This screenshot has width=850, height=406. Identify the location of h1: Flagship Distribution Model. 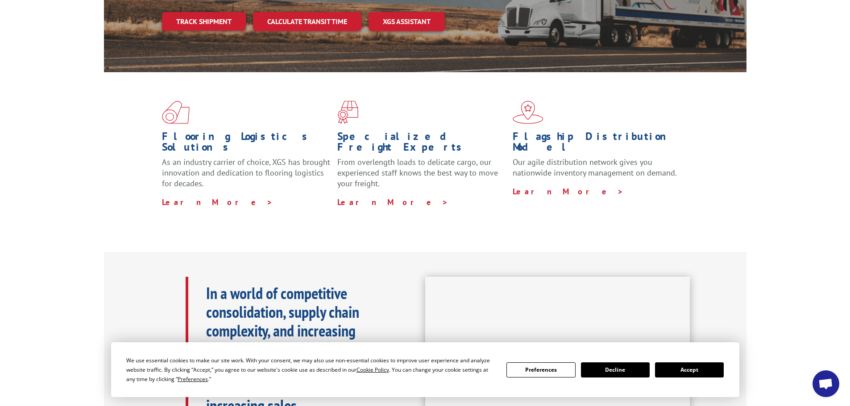
(597, 144).